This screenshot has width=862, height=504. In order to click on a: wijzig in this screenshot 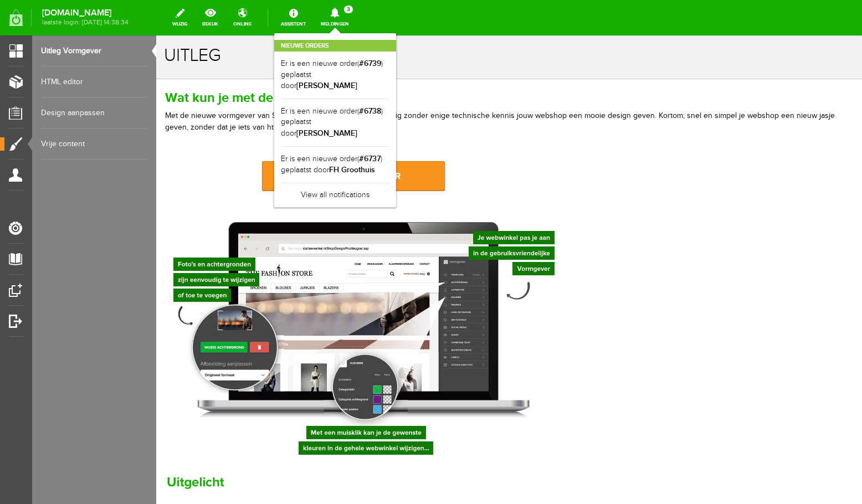, I will do `click(180, 18)`.